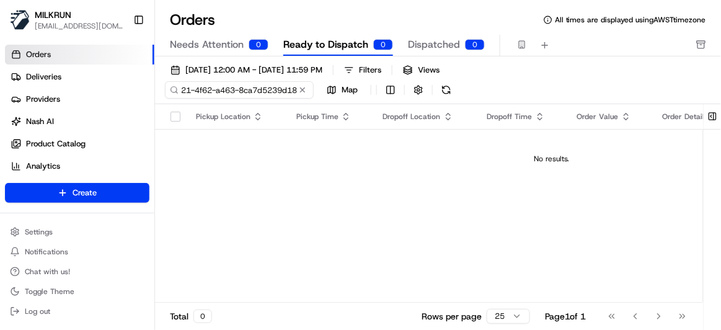  What do you see at coordinates (79, 77) in the screenshot?
I see `a: Deliveries` at bounding box center [79, 77].